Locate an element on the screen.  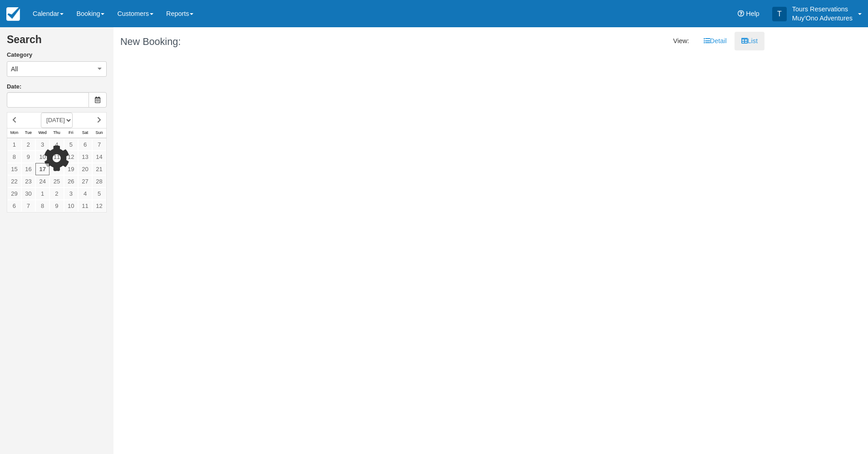
label: Category is located at coordinates (56, 55).